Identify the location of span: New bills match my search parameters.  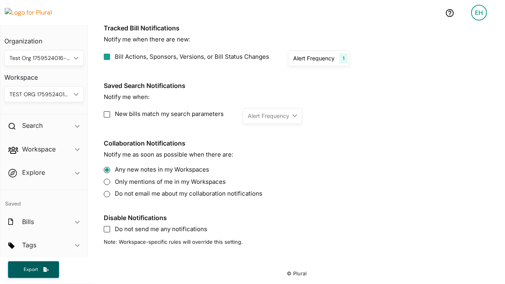
(169, 114).